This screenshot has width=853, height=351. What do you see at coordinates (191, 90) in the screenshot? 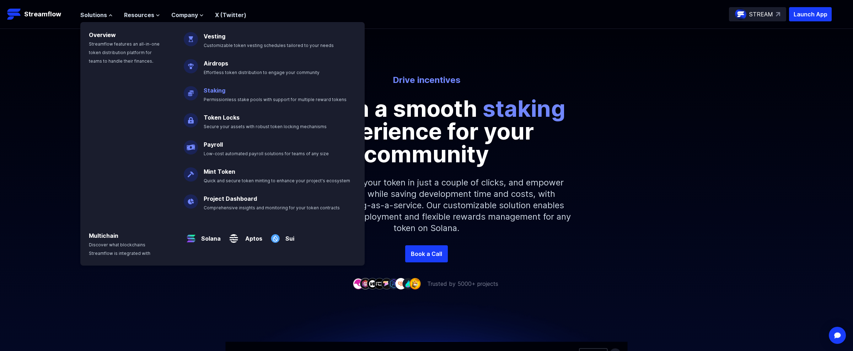
I see `img: Staking` at bounding box center [191, 90].